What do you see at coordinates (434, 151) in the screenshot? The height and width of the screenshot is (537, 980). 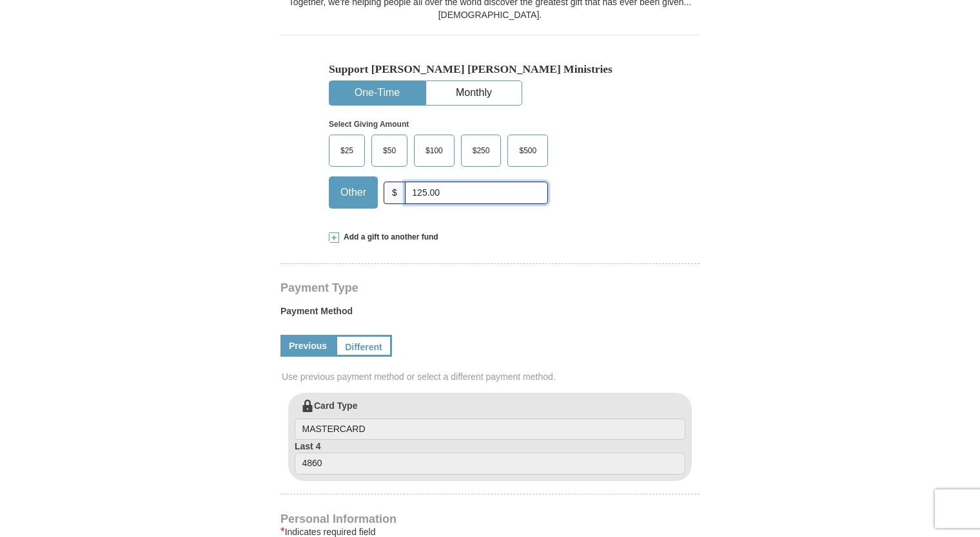 I see `span: $100` at bounding box center [434, 151].